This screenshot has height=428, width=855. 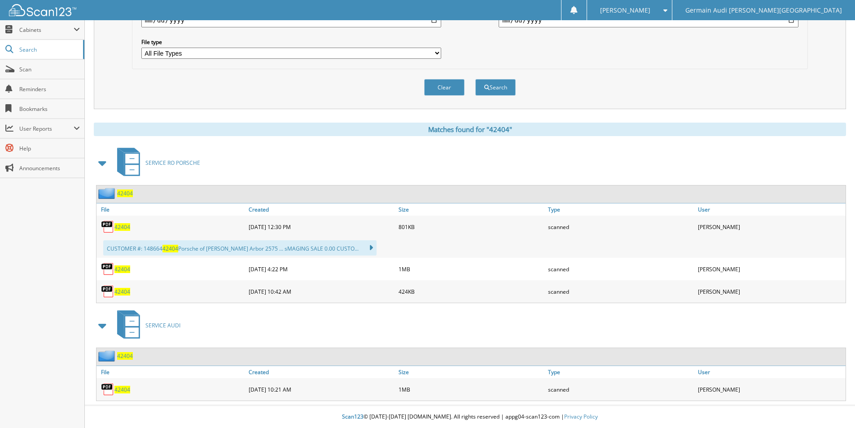 What do you see at coordinates (471, 291) in the screenshot?
I see `div: 424KB` at bounding box center [471, 291].